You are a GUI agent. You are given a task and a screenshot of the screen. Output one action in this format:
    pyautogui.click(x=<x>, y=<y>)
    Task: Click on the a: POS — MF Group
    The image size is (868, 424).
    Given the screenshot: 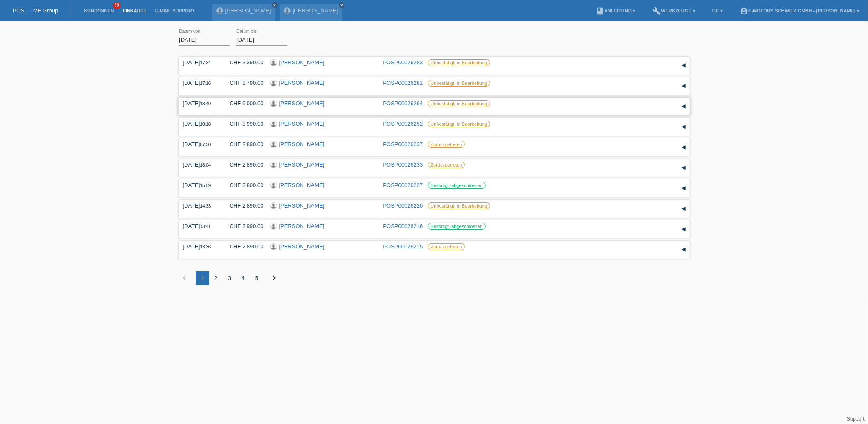 What is the action you would take?
    pyautogui.click(x=35, y=10)
    